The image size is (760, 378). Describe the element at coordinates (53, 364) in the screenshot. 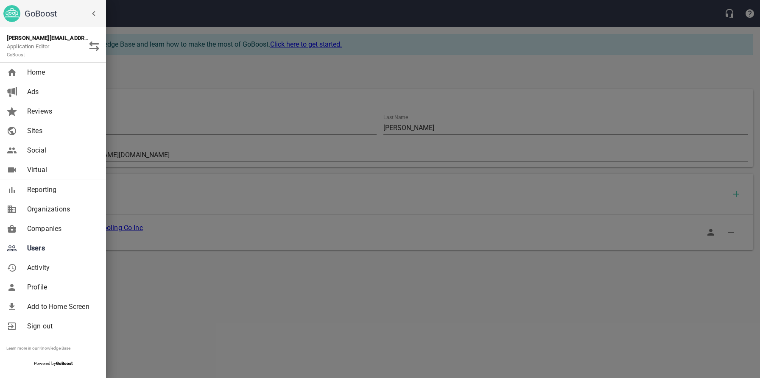

I see `span: Powered by` at that location.